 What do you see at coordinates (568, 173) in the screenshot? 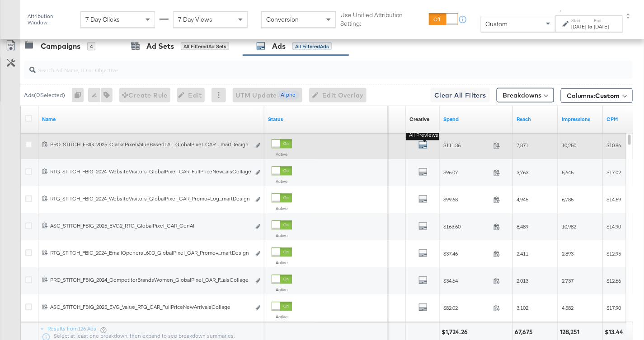
I see `span: 5,645` at bounding box center [568, 173].